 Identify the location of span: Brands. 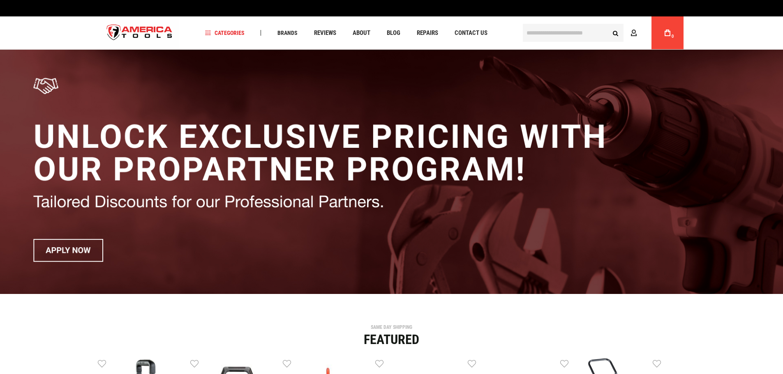
(287, 33).